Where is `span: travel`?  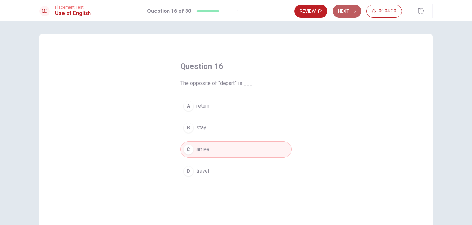
span: travel is located at coordinates (203, 171).